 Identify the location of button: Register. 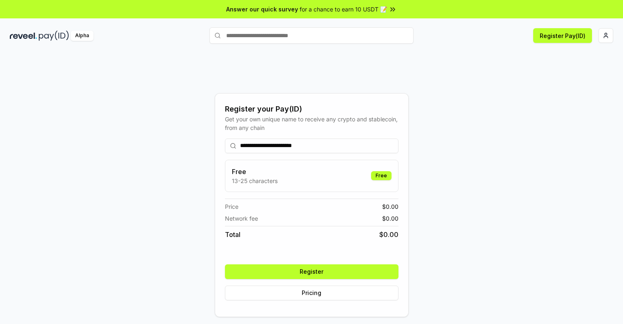
(311, 271).